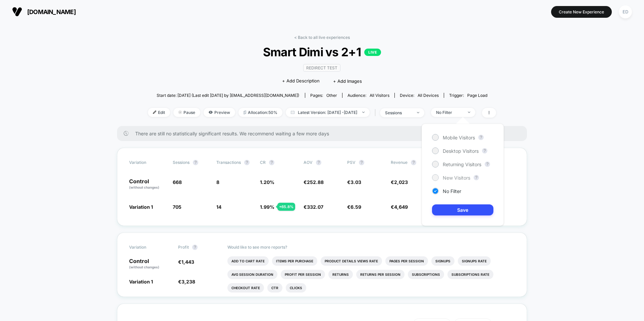 The height and width of the screenshot is (321, 644). Describe the element at coordinates (426, 274) in the screenshot. I see `li: Subscriptions` at that location.